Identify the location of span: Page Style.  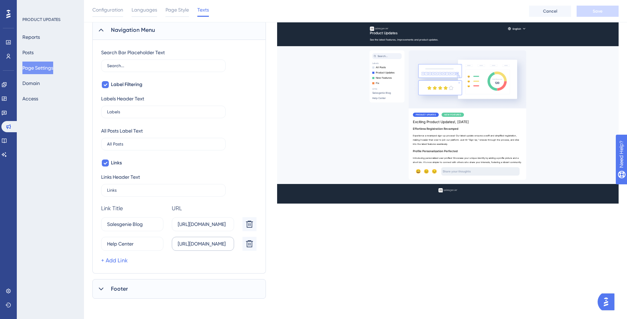
(177, 10).